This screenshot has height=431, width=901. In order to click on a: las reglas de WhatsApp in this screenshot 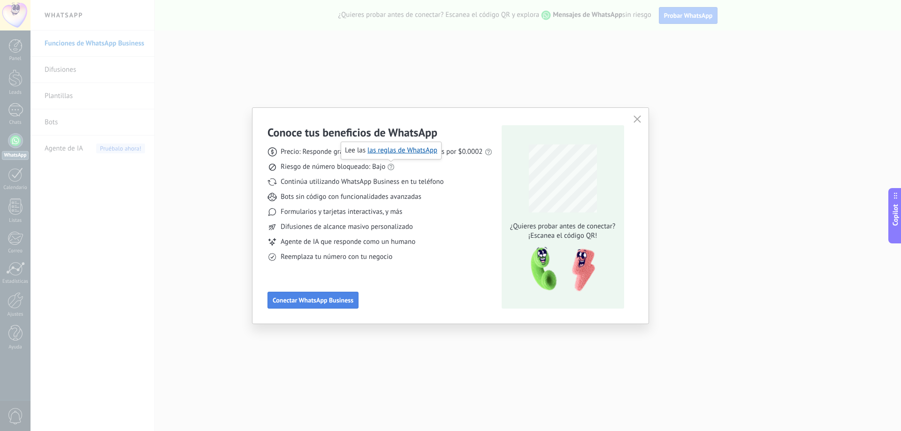, I will do `click(402, 150)`.